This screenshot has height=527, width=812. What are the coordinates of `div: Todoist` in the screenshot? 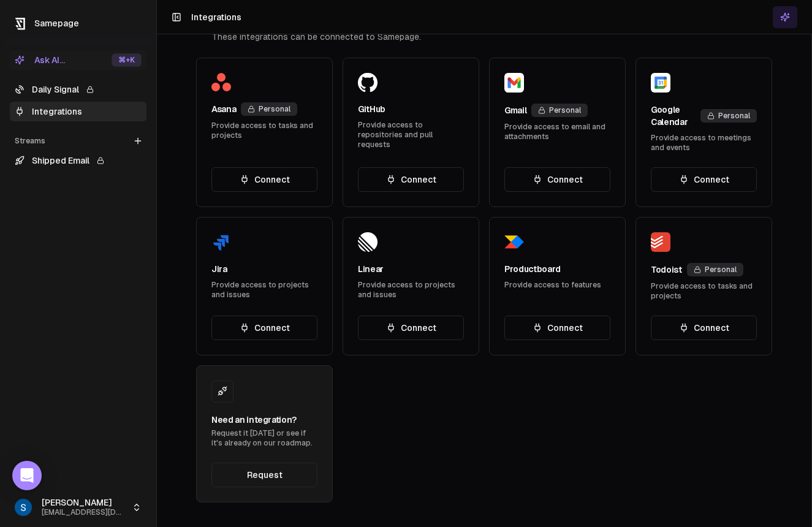 It's located at (666, 270).